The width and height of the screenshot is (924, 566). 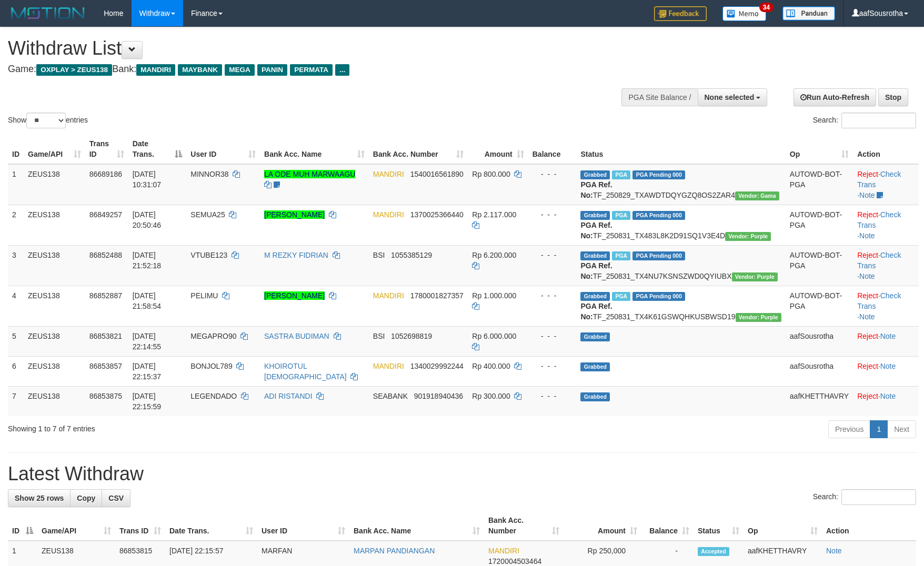 What do you see at coordinates (16, 340) in the screenshot?
I see `td: 5` at bounding box center [16, 340].